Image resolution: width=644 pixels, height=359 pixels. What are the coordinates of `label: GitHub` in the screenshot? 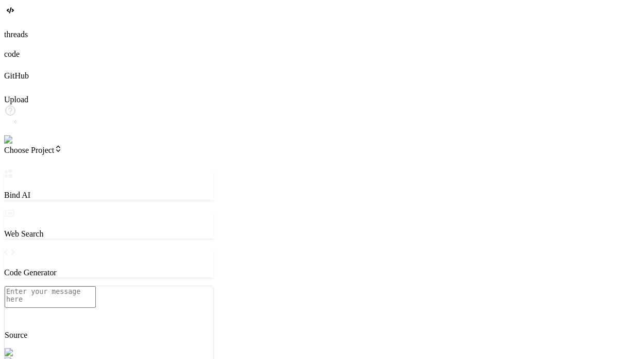 It's located at (16, 75).